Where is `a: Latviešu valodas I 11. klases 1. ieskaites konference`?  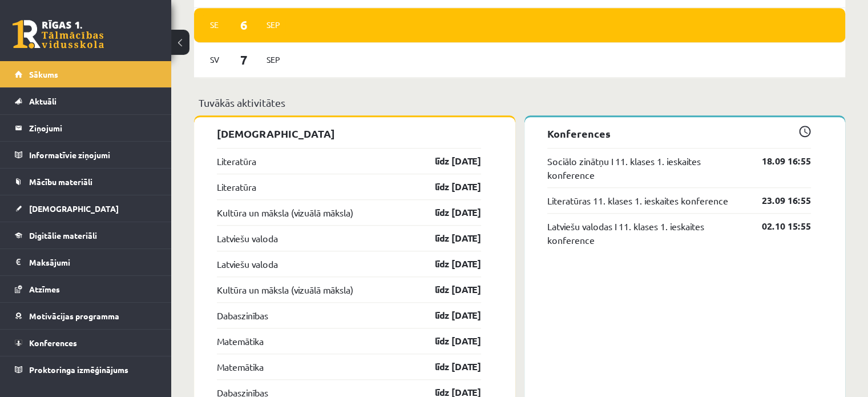
a: Latviešu valodas I 11. klases 1. ieskaites konference is located at coordinates (646, 233).